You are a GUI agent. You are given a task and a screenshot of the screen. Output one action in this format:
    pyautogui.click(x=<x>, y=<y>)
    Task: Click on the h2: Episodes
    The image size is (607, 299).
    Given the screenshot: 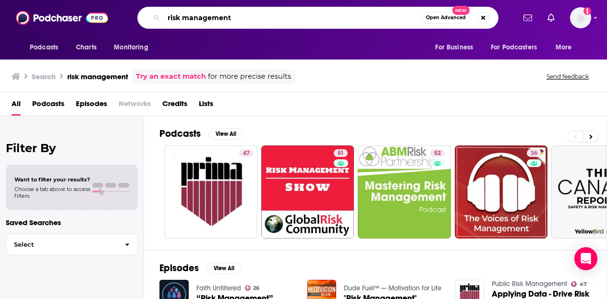 What is the action you would take?
    pyautogui.click(x=179, y=268)
    